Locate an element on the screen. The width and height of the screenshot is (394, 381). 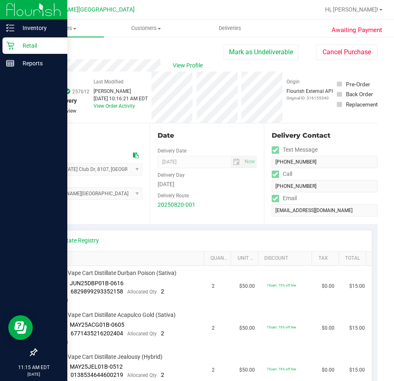
label: Text Message is located at coordinates (295, 149).